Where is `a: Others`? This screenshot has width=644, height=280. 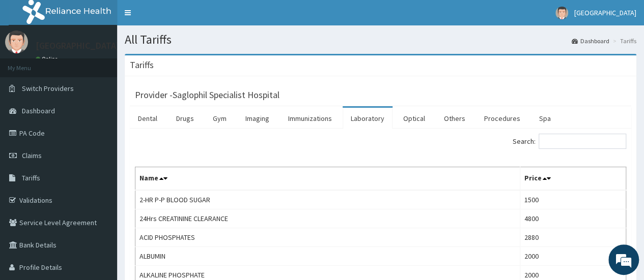
a: Others is located at coordinates (455, 119).